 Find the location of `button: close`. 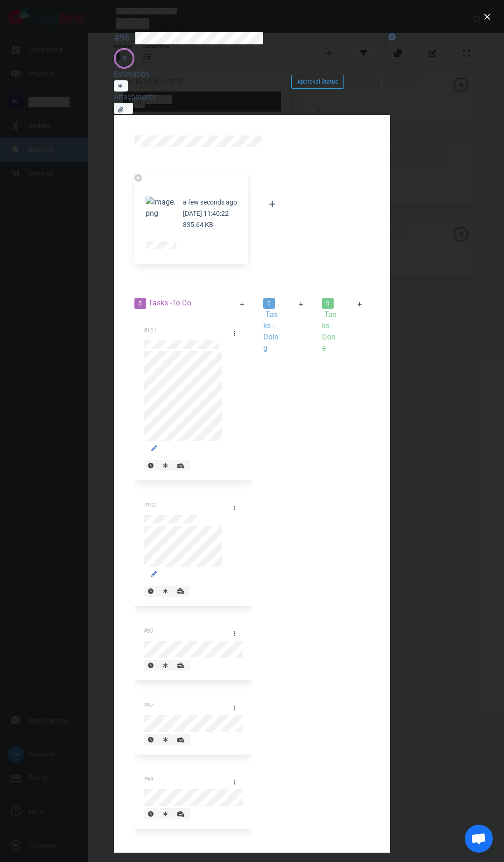

button: close is located at coordinates (488, 17).